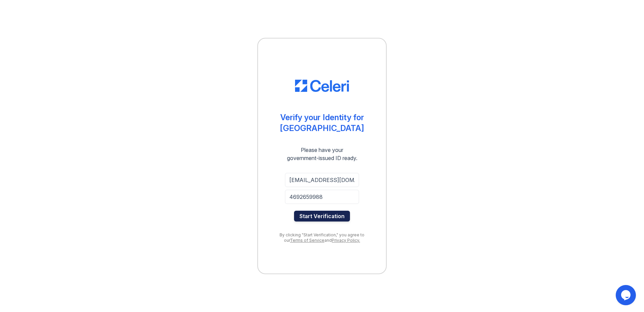  What do you see at coordinates (322, 180) in the screenshot?
I see `input: Email` at bounding box center [322, 180].